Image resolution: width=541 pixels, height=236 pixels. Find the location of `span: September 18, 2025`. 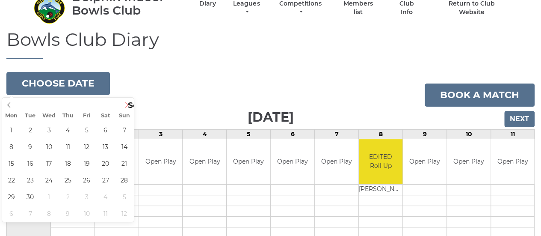

span: September 18, 2025 is located at coordinates (68, 163).